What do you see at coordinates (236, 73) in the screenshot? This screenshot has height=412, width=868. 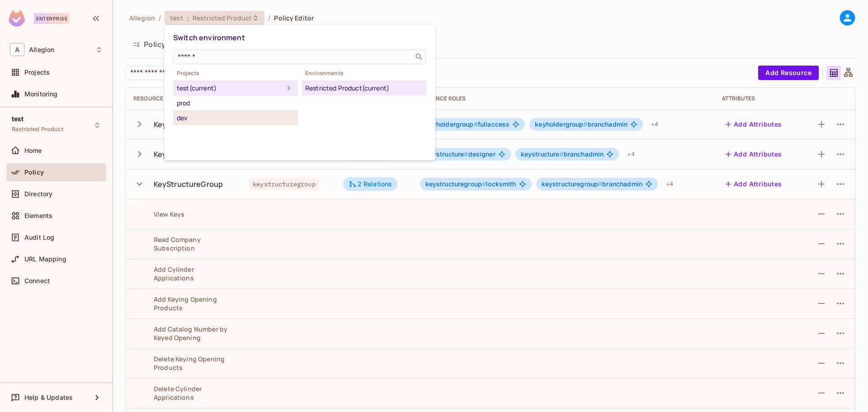 I see `span: Projects` at bounding box center [236, 73].